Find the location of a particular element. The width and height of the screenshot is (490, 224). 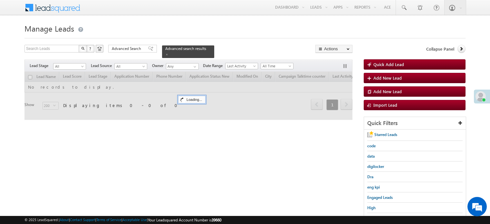

span: Dra is located at coordinates (370, 177).